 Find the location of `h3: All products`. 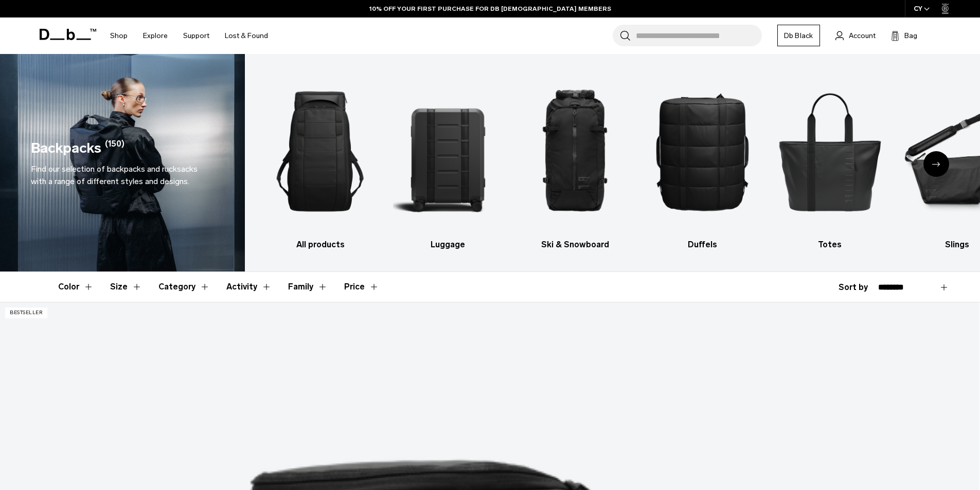

h3: All products is located at coordinates (320, 245).